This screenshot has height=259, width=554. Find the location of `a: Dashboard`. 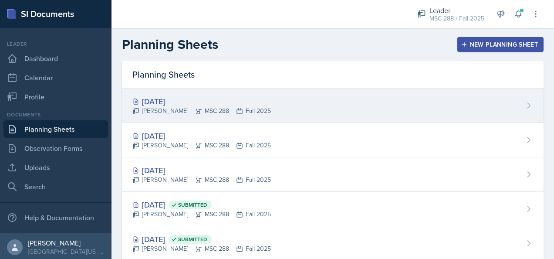

a: Dashboard is located at coordinates (56, 58).